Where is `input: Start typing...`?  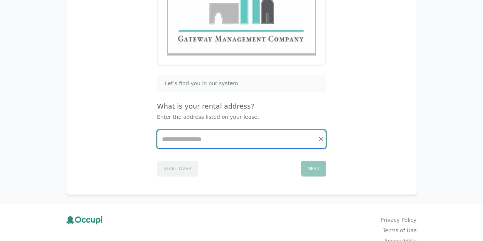
input: Start typing... is located at coordinates (241, 139).